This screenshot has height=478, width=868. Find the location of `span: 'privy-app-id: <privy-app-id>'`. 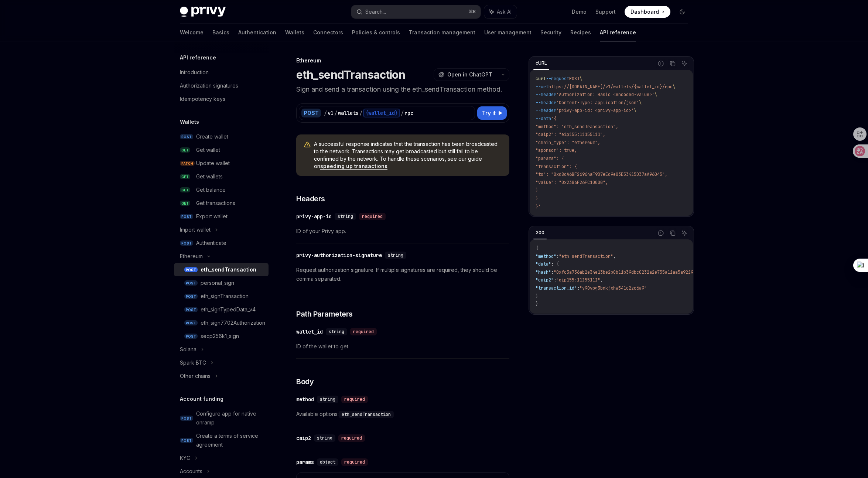

span: 'privy-app-id: <privy-app-id>' is located at coordinates (595, 111).